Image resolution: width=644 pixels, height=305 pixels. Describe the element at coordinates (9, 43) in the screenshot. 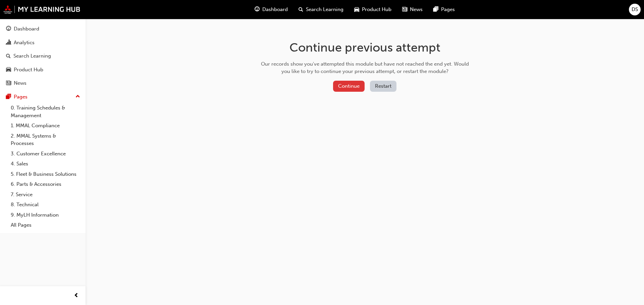

I see `span: chart-icon` at that location.